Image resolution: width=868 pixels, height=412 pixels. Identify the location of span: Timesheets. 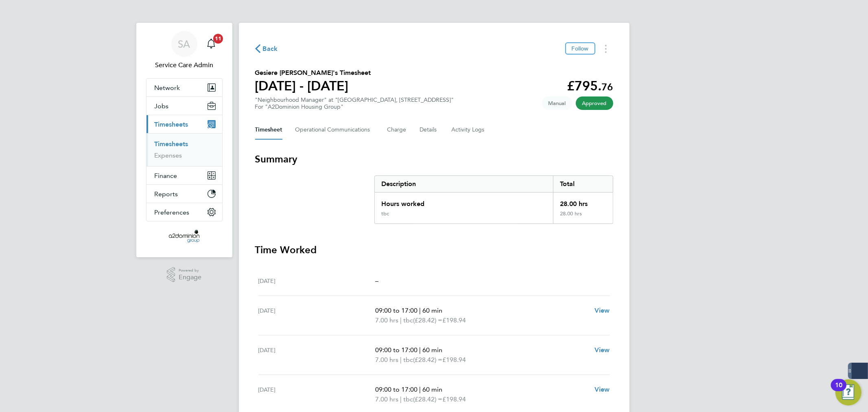
(172, 124).